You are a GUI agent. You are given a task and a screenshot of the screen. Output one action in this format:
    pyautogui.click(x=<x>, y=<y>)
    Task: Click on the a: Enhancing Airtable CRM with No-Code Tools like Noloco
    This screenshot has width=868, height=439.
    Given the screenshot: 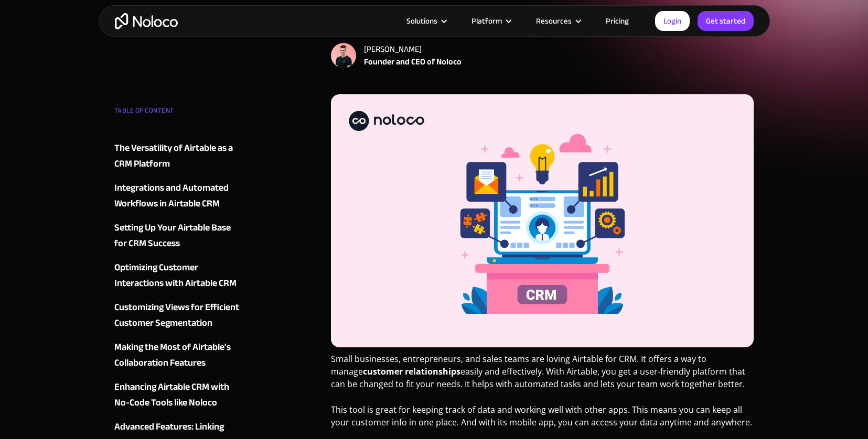 What is the action you would take?
    pyautogui.click(x=177, y=395)
    